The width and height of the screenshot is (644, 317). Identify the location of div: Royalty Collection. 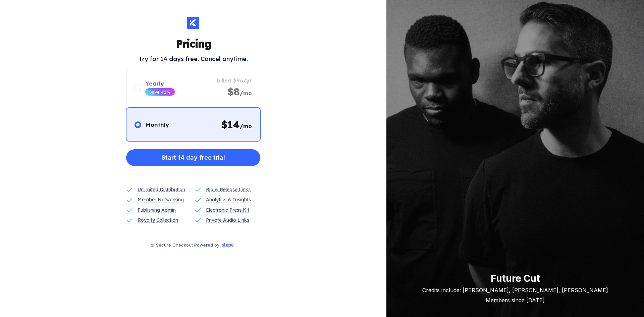
(157, 220).